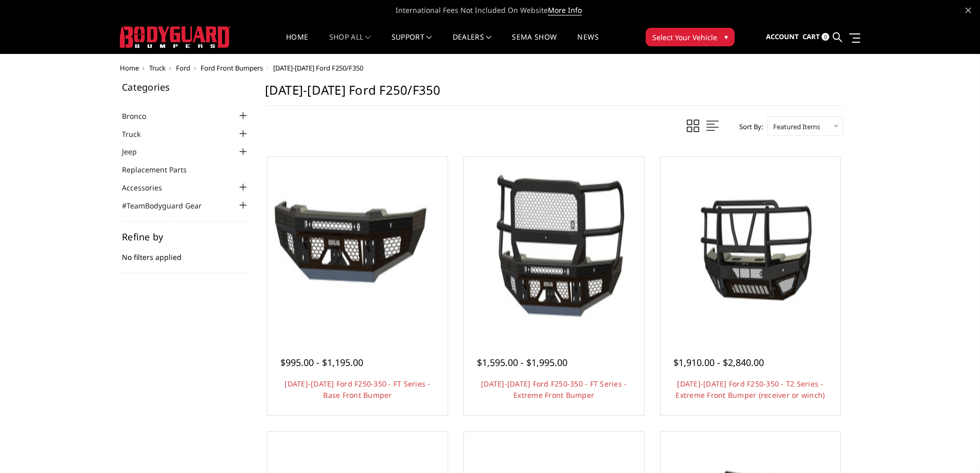 Image resolution: width=980 pixels, height=473 pixels. What do you see at coordinates (782, 37) in the screenshot?
I see `span: Account` at bounding box center [782, 37].